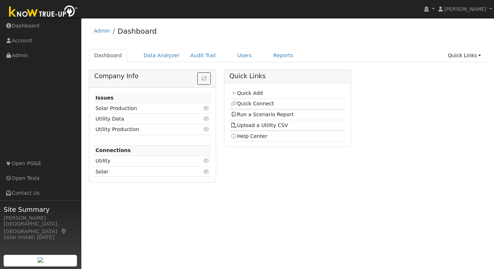 The height and width of the screenshot is (269, 494). Describe the element at coordinates (262, 114) in the screenshot. I see `a: Run a Scenario Report` at that location.